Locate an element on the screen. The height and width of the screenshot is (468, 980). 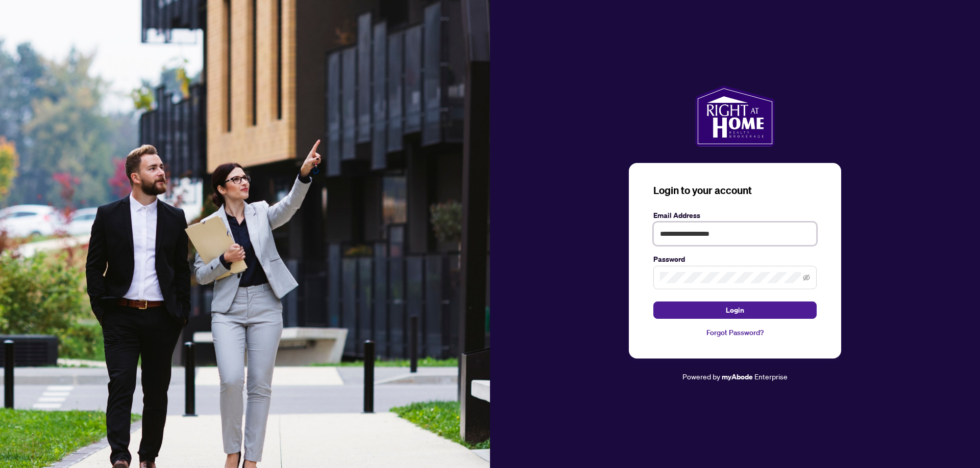
label: Password is located at coordinates (735, 259).